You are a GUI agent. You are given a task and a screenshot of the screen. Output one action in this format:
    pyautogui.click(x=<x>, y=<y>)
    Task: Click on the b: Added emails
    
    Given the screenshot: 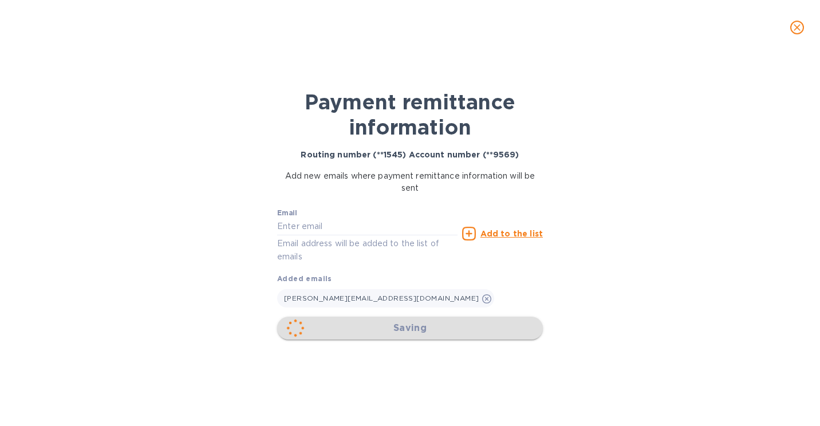 What is the action you would take?
    pyautogui.click(x=305, y=278)
    